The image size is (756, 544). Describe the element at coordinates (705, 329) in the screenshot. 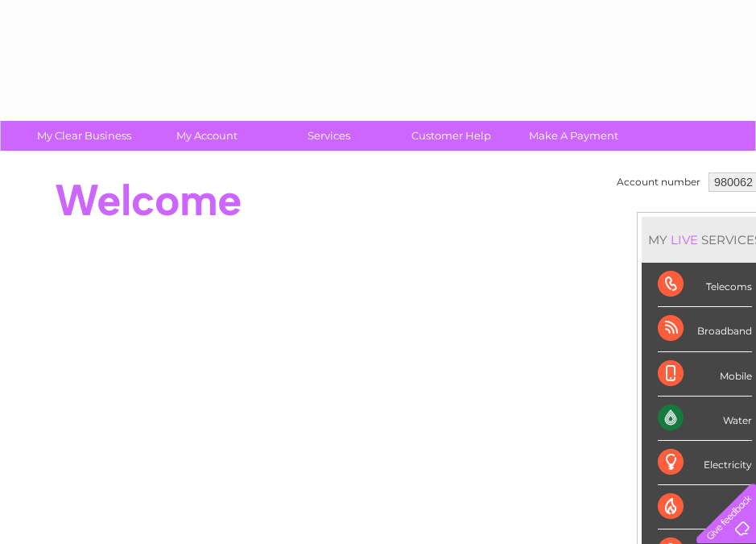

I see `div: Broadband` at that location.